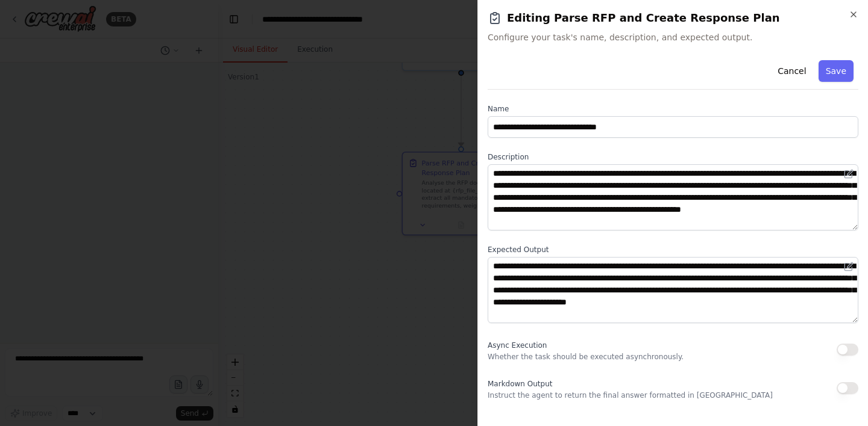 Image resolution: width=868 pixels, height=426 pixels. I want to click on span: Configure your task's name, description, and expected output., so click(673, 37).